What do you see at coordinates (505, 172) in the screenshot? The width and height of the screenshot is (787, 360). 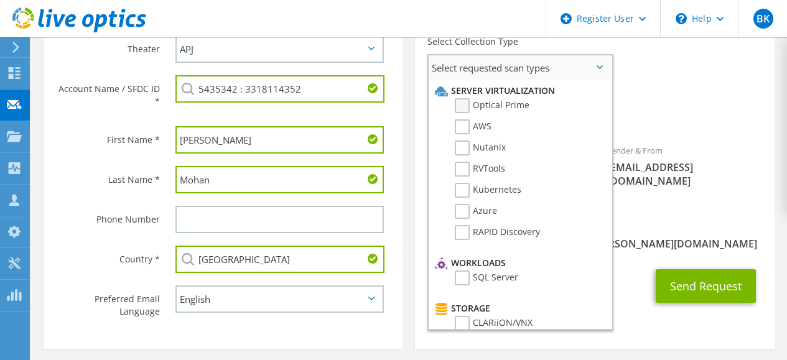 I see `div: To` at bounding box center [505, 172].